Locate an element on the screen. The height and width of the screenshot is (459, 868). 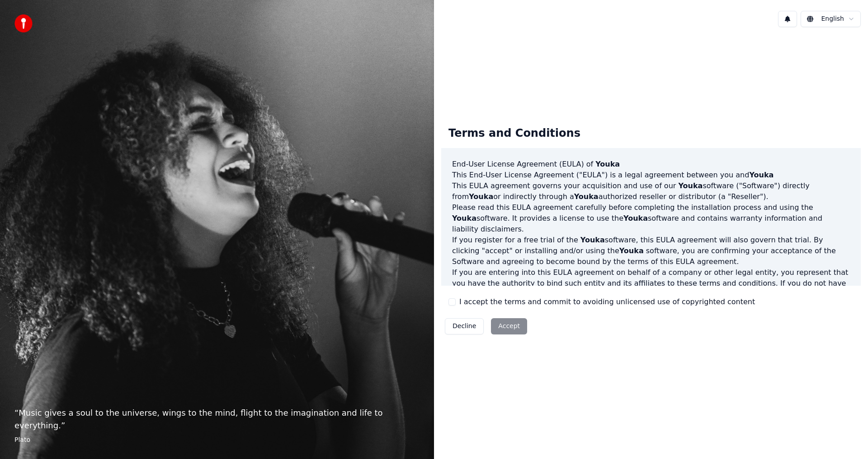
p: This EULA agreement governs your acquisition and use of our software ("Software") directly from o... is located at coordinates (651, 192).